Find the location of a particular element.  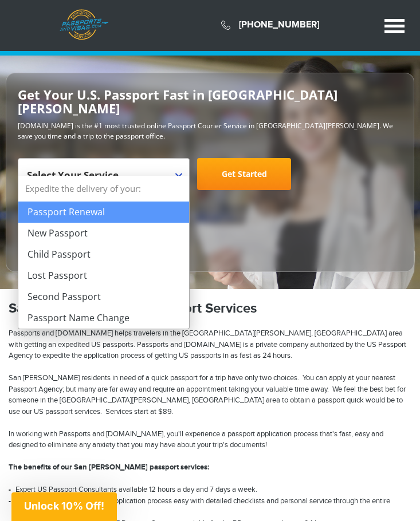

li: Expedite the delivery of your: is located at coordinates (104, 252).